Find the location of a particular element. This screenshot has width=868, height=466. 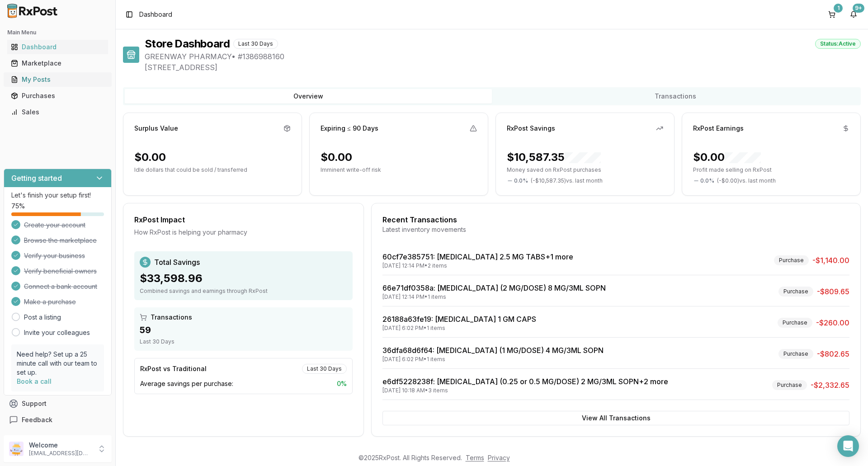

span: Verify your business is located at coordinates (54, 256).